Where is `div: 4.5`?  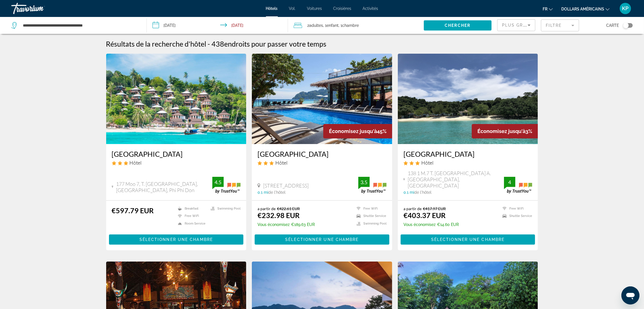
div: 4.5 is located at coordinates (218, 182).